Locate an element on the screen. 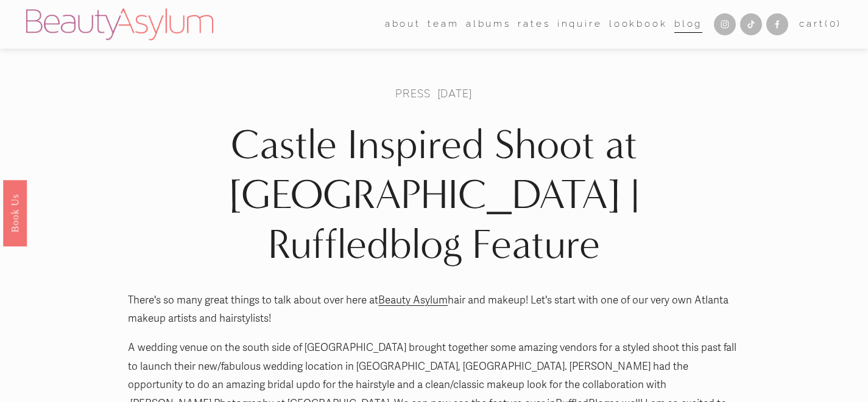 This screenshot has width=868, height=402. a: Press is located at coordinates (412, 93).